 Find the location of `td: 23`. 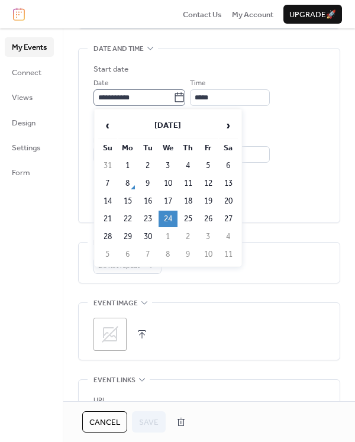

td: 23 is located at coordinates (148, 219).